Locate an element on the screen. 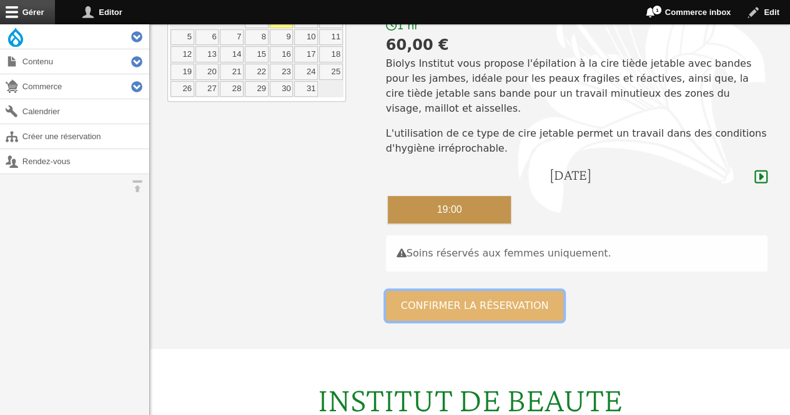  a: 25 is located at coordinates (331, 72).